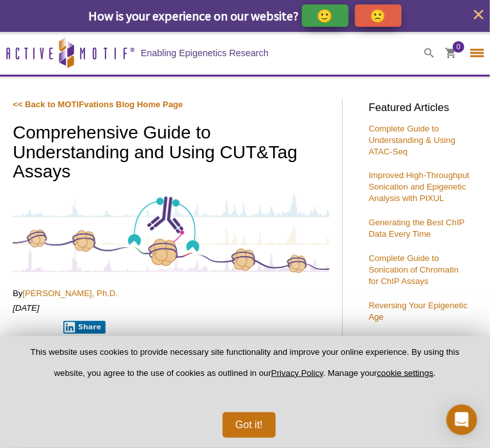 The height and width of the screenshot is (448, 490). I want to click on h1: Comprehensive Guide to Understanding and Using CUT&Tag Assays, so click(171, 153).